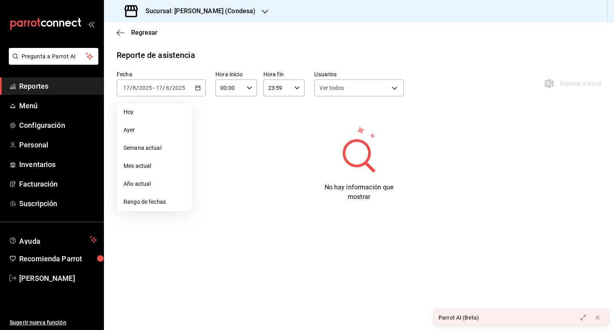  Describe the element at coordinates (54, 56) in the screenshot. I see `button: Pregunta a Parrot AI` at that location.